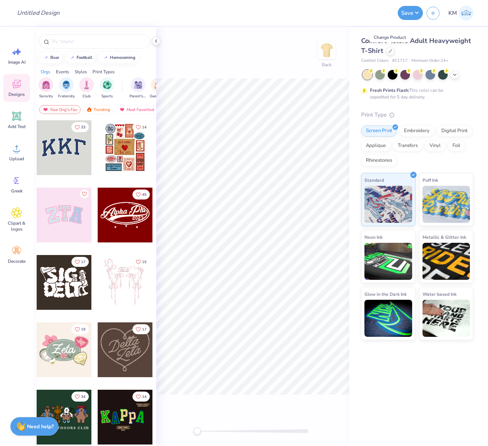  What do you see at coordinates (46, 85) in the screenshot?
I see `img: Sorority Image` at bounding box center [46, 85].